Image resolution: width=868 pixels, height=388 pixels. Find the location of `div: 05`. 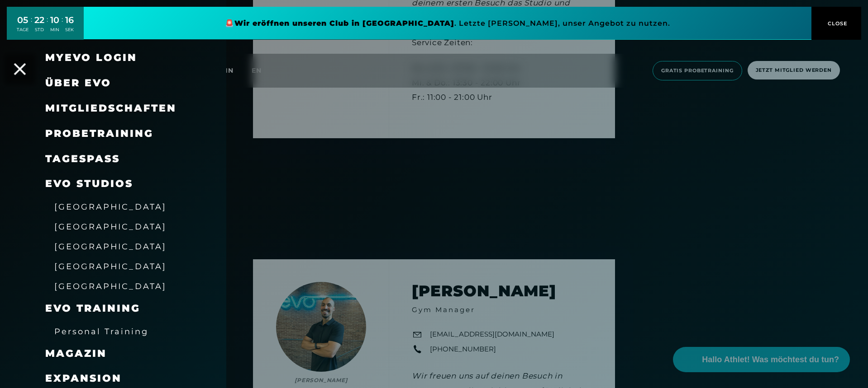

div: 05 is located at coordinates (23, 20).